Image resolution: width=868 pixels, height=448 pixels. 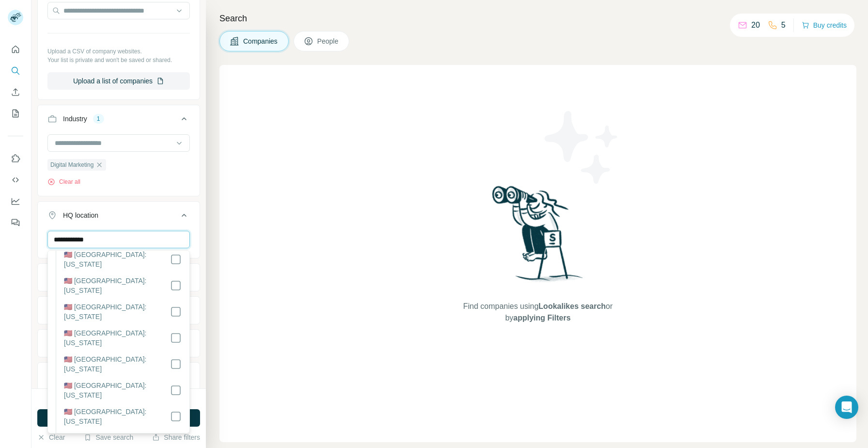 I want to click on button: Use Surfe on LinkedIn, so click(x=16, y=159).